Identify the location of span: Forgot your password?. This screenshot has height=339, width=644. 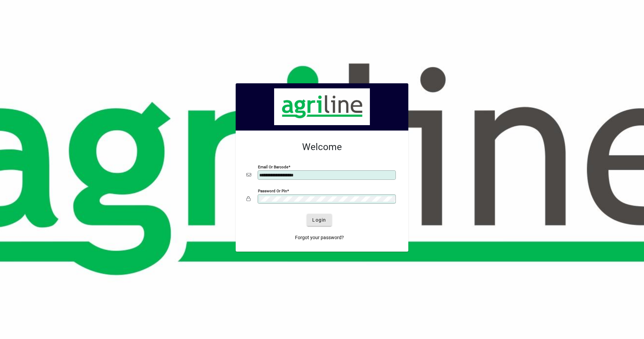
(319, 238).